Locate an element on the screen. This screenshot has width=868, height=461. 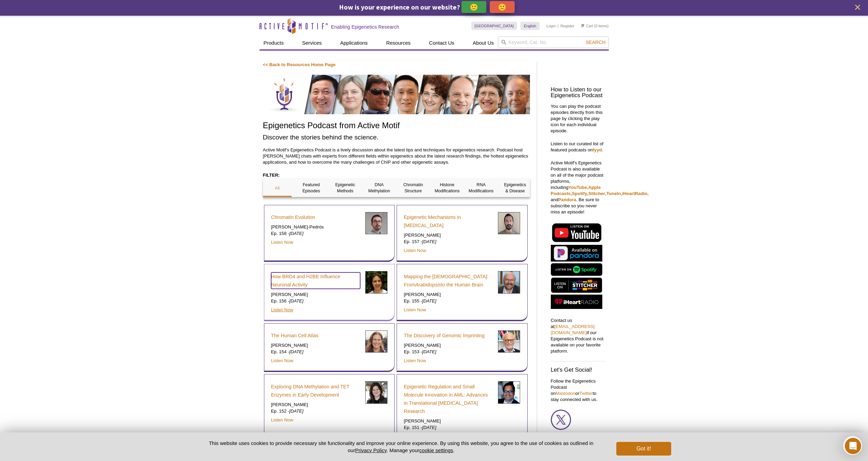
a: The Human Cell Atlas is located at coordinates (294, 336).